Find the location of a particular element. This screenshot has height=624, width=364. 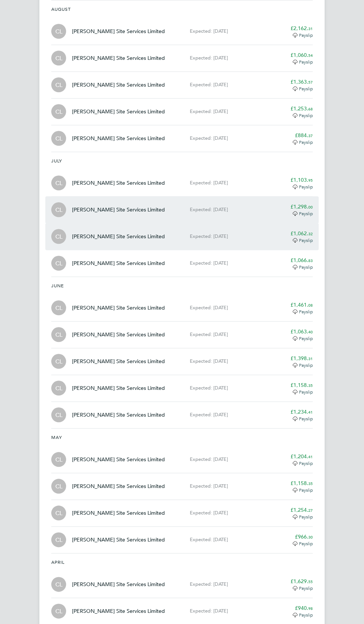

h3: July is located at coordinates (56, 161).